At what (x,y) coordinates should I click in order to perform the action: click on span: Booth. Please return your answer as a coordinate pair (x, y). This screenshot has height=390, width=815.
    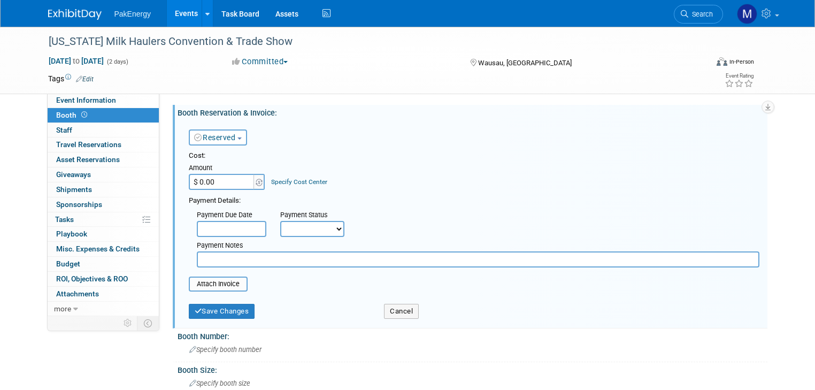
    Looking at the image, I should click on (73, 115).